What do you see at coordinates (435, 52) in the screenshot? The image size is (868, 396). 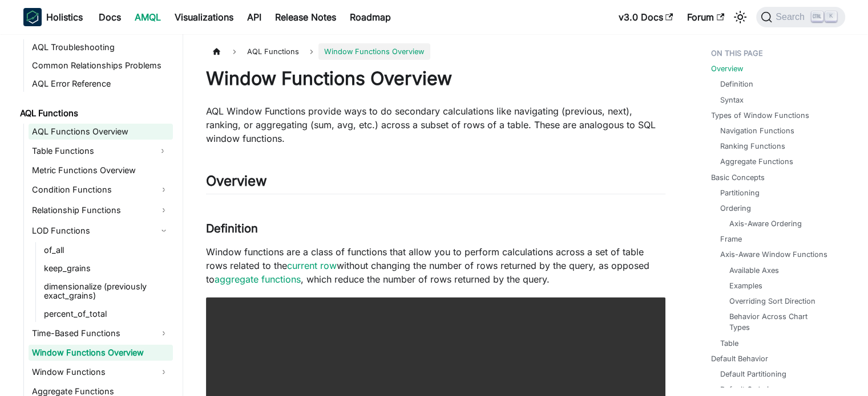 I see `nav: Breadcrumbs` at bounding box center [435, 52].